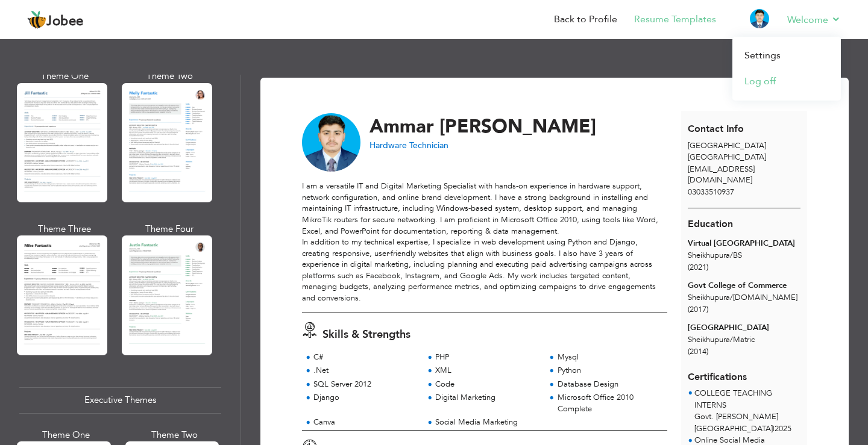 This screenshot has height=445, width=868. Describe the element at coordinates (365, 357) in the screenshot. I see `div: C#` at that location.